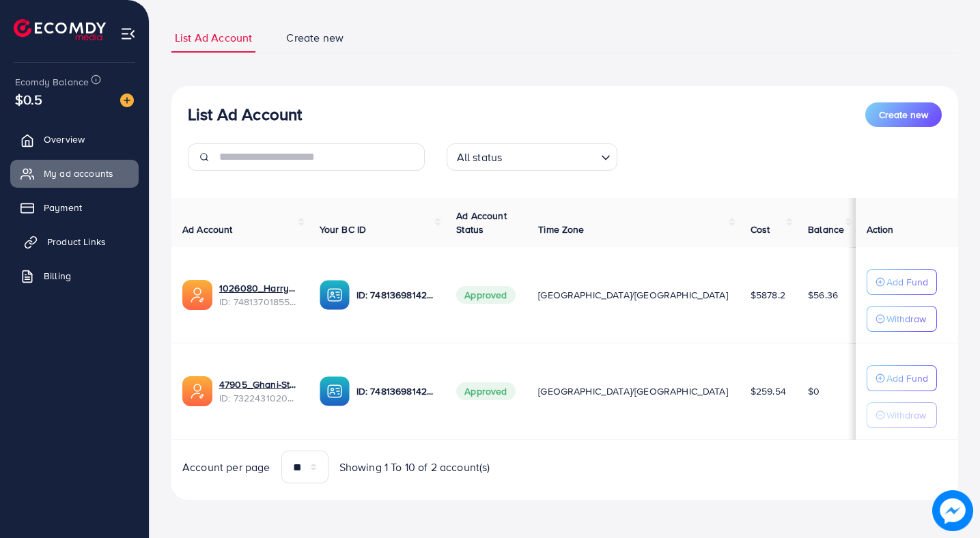  Describe the element at coordinates (904, 115) in the screenshot. I see `button: Create new` at that location.